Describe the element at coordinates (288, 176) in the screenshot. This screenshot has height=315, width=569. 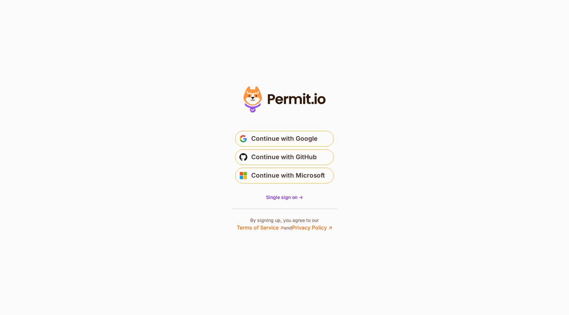
I see `span: Continue with Microsoft` at that location.